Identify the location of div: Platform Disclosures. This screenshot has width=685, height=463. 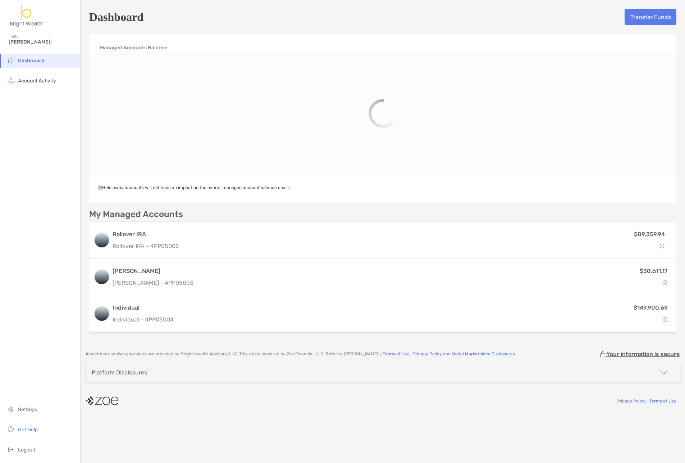
(119, 372).